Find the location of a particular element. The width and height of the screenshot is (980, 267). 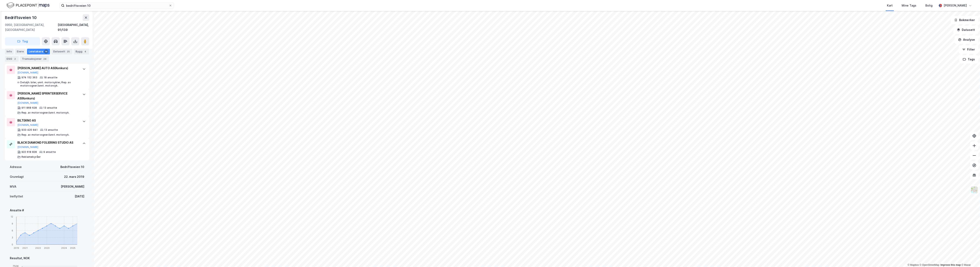

a: Mapbox is located at coordinates (913, 265).